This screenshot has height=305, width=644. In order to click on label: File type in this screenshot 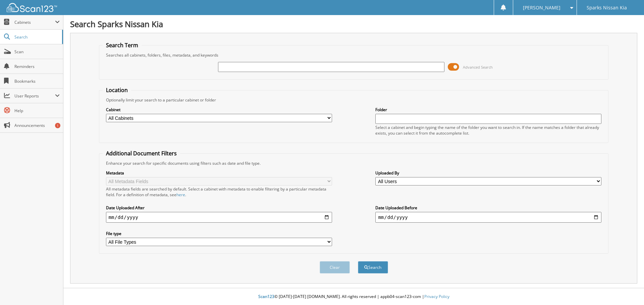, I will do `click(219, 234)`.